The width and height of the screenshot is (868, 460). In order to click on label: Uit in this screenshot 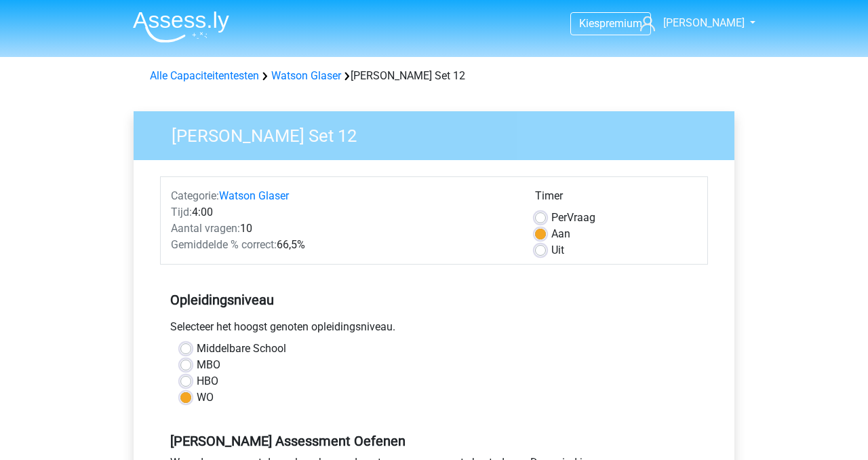, I will do `click(557, 250)`.